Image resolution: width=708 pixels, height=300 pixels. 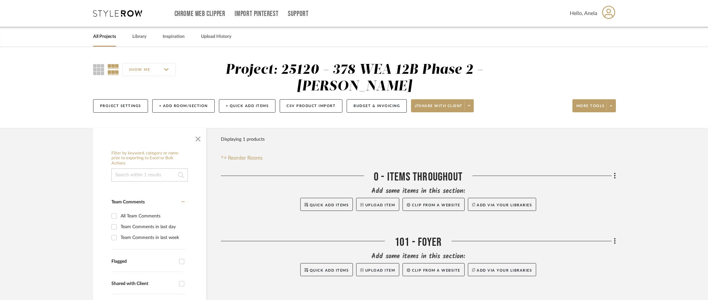 I want to click on a: Inspiration, so click(x=173, y=37).